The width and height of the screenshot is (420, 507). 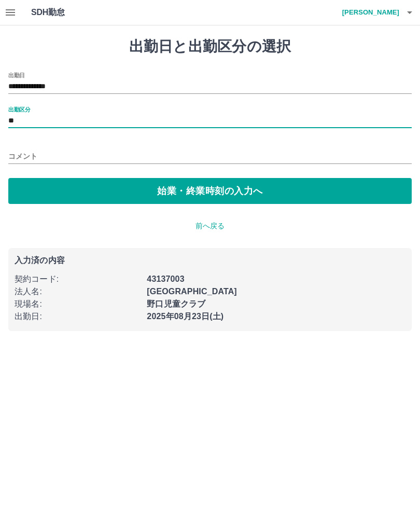 I want to click on label: 出勤日, so click(x=17, y=75).